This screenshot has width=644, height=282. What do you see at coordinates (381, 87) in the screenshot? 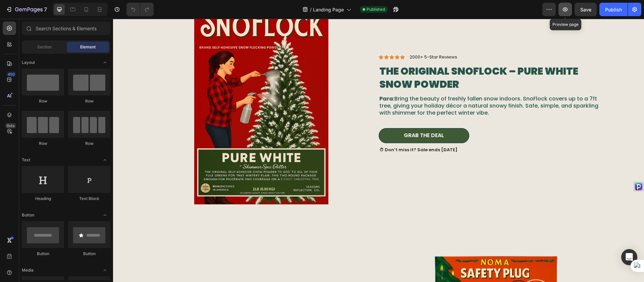
I see `p: Bring the beauty of freshly fallen snow indoors. SnoFlock covers up to a 7ft tree, giving your ho...` at bounding box center [381, 87].